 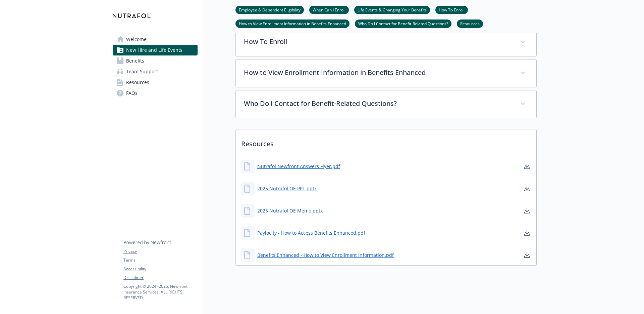 What do you see at coordinates (161, 260) in the screenshot?
I see `a: Terms` at bounding box center [161, 260].